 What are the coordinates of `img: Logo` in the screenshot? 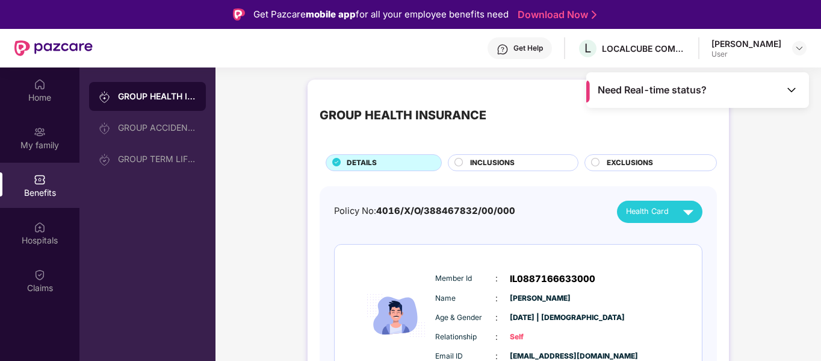 It's located at (239, 14).